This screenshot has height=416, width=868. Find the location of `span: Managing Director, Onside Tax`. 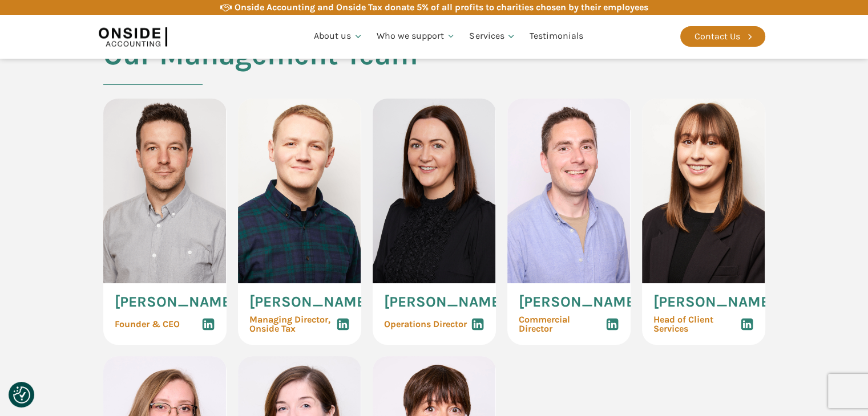

span: Managing Director, Onside Tax is located at coordinates (290, 324).